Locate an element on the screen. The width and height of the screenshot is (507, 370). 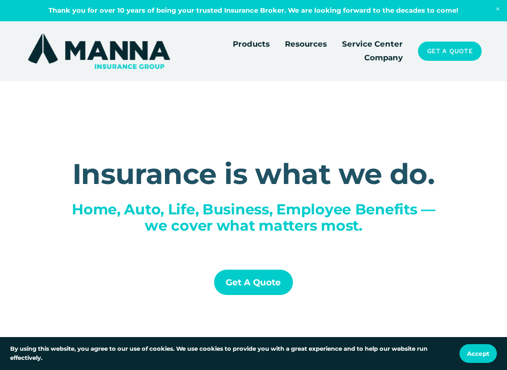
span: Accept is located at coordinates (478, 353).